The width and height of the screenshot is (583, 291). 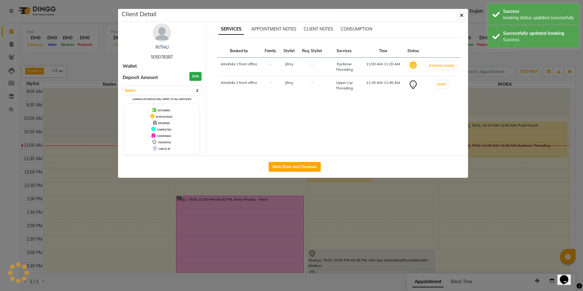 What do you see at coordinates (164, 110) in the screenshot?
I see `span: UPCOMING` at bounding box center [164, 110].